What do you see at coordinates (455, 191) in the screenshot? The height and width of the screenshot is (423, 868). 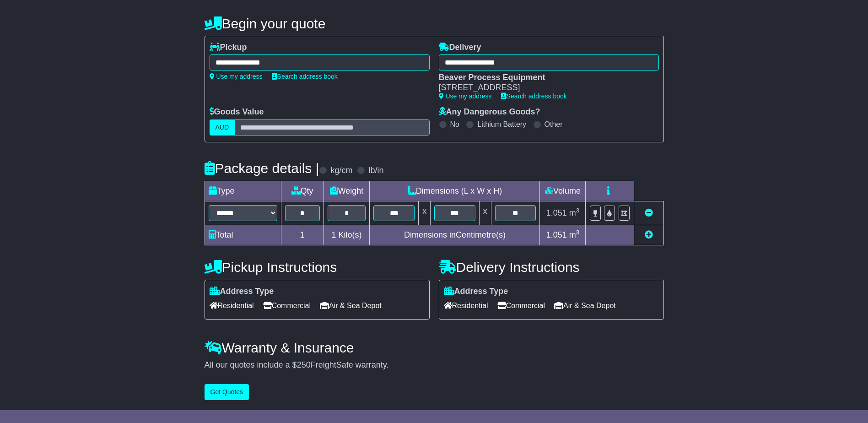 I see `td: Dimensions (L x W x H)` at bounding box center [455, 191].